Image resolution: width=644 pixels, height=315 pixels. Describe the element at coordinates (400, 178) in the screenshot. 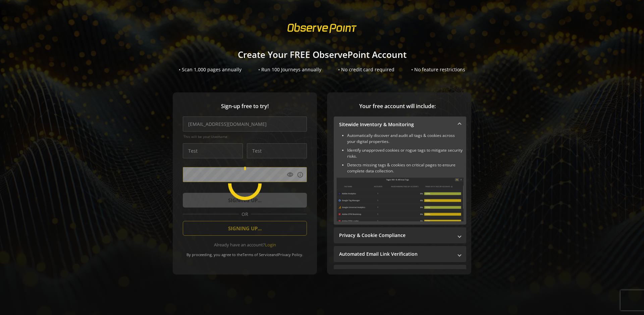

I see `div: Sitewide Inventory & Monitoring` at that location.